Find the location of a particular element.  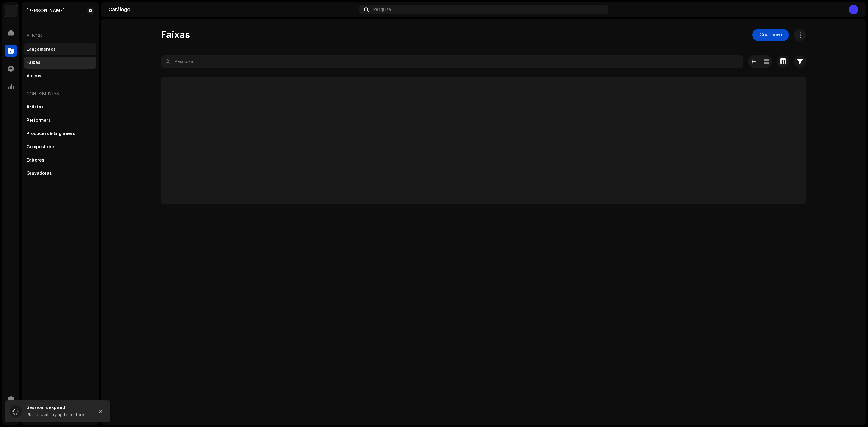

re-m-nav-item: Producers & Engineers is located at coordinates (60, 134).